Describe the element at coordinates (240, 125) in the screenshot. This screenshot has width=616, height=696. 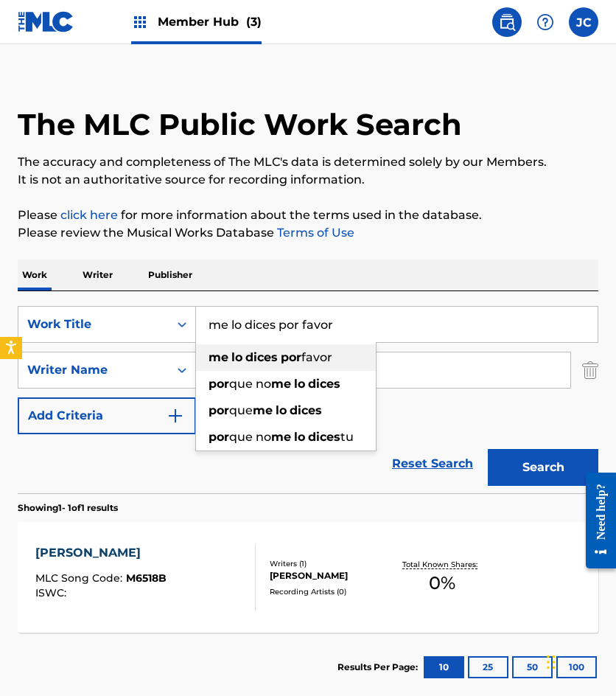
I see `h1: The MLC Public Work Search` at that location.